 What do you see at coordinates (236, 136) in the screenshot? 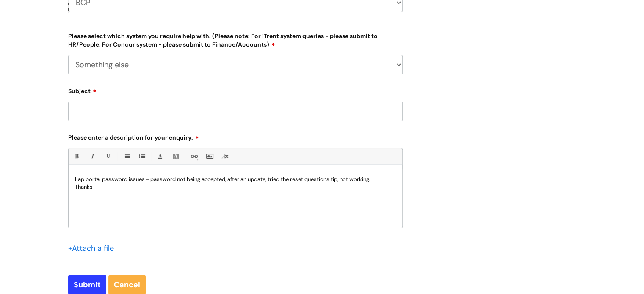
I see `label: Please enter a description for your enquiry:` at bounding box center [236, 136].